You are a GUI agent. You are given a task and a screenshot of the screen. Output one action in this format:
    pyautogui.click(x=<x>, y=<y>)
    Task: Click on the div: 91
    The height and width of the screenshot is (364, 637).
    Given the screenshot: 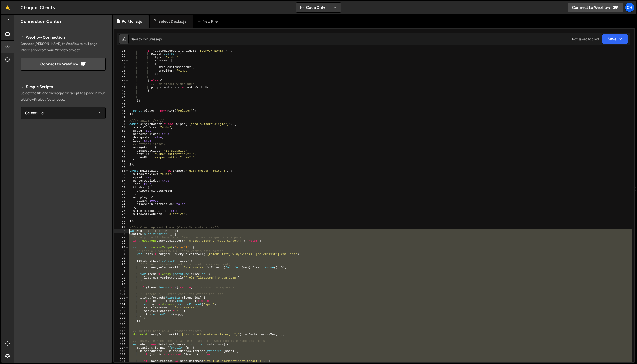 What is the action you would take?
    pyautogui.click(x=122, y=261)
    